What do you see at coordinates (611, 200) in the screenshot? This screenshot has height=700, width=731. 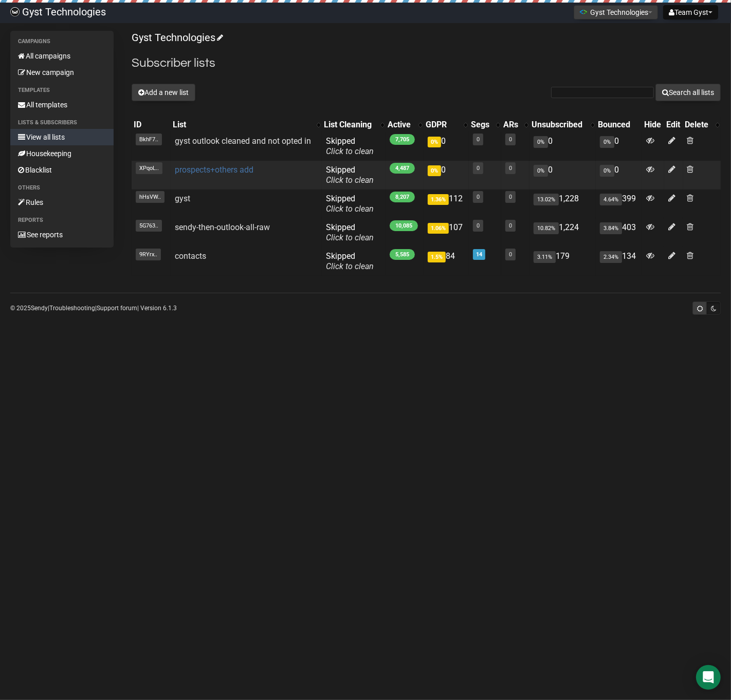 I see `span: 4.64%` at bounding box center [611, 200].